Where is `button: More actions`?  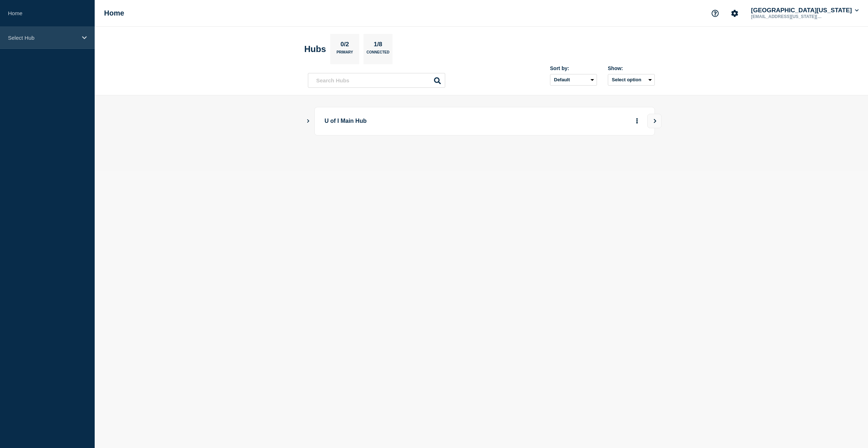
button: More actions is located at coordinates (637, 121).